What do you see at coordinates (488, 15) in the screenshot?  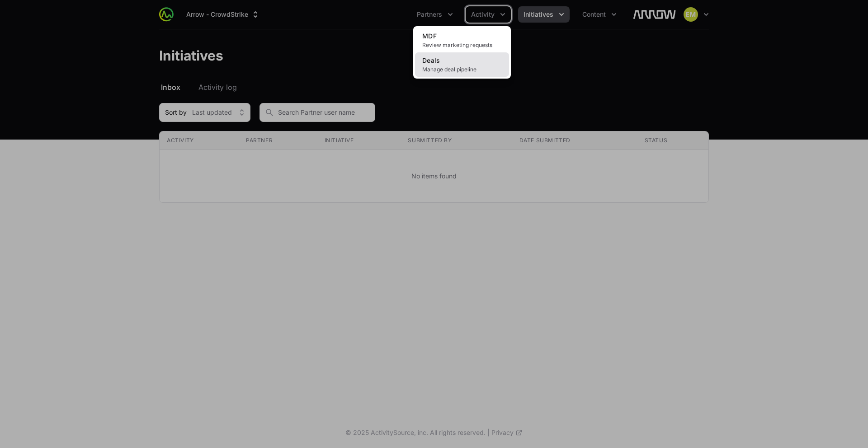 I see `div: Activity menu` at bounding box center [488, 15].